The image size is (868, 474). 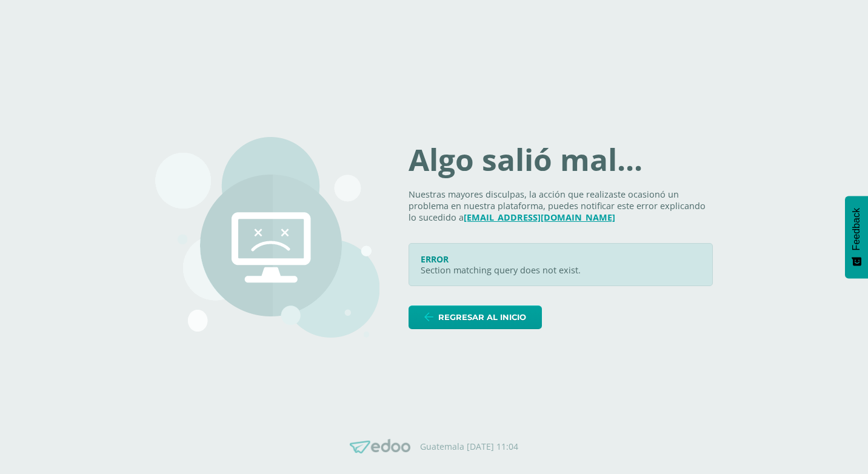 What do you see at coordinates (561, 270) in the screenshot?
I see `p: Section matching query does not exist.` at bounding box center [561, 270].